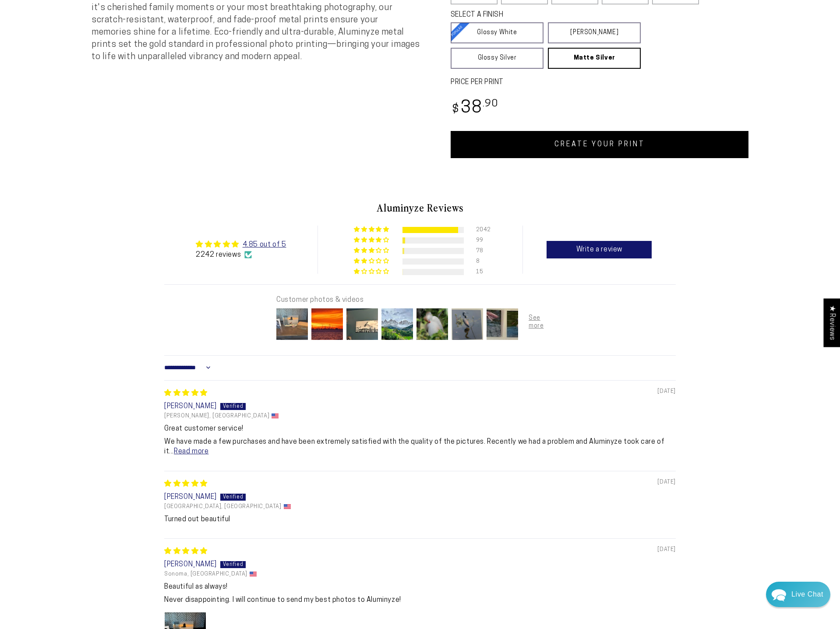 This screenshot has height=629, width=840. I want to click on h2: Aluminyze Reviews, so click(420, 207).